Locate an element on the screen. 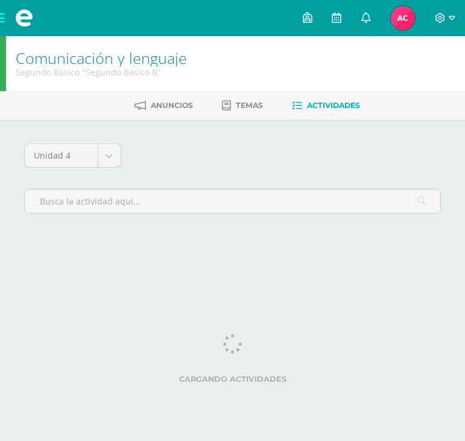 This screenshot has height=441, width=465. span: Temas is located at coordinates (249, 105).